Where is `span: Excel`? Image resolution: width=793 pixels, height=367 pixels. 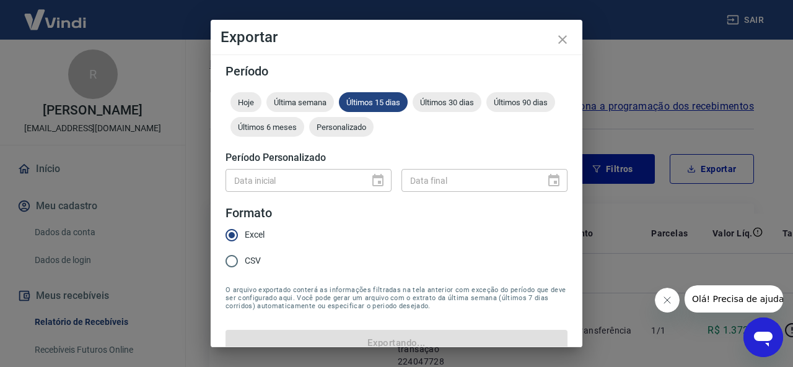
span: Excel is located at coordinates (254, 235).